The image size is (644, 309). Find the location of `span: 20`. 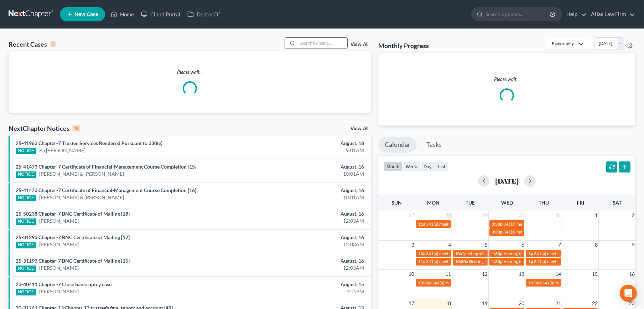

span: 20 is located at coordinates (522, 303).